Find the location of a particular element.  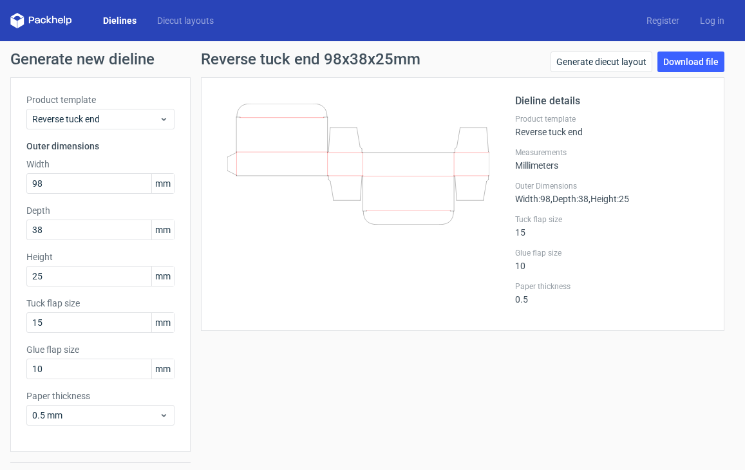

a: Download file is located at coordinates (691, 62).